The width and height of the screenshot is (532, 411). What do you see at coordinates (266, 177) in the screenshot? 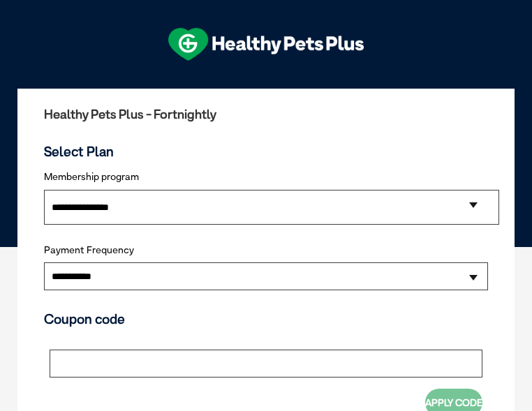
I see `label: Membership program` at bounding box center [266, 177].